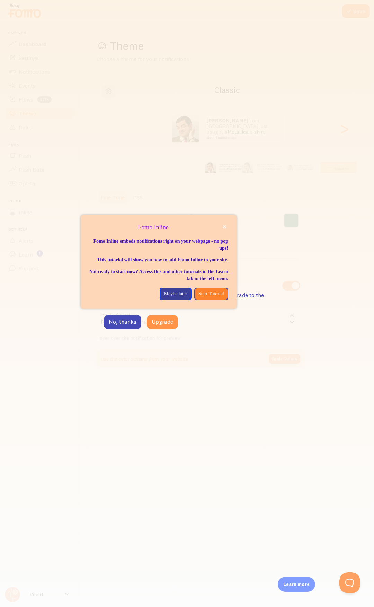 The height and width of the screenshot is (607, 374). What do you see at coordinates (159, 275) in the screenshot?
I see `p: Not ready to start now? Access this and other tutorials in the Learn tab in the left menu.` at bounding box center [159, 275].